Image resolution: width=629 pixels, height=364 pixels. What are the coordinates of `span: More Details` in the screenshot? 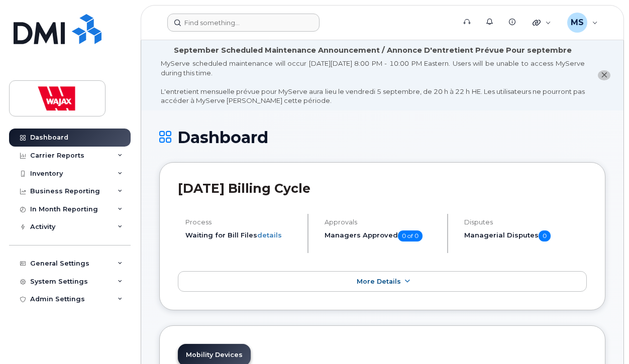 It's located at (379, 281).